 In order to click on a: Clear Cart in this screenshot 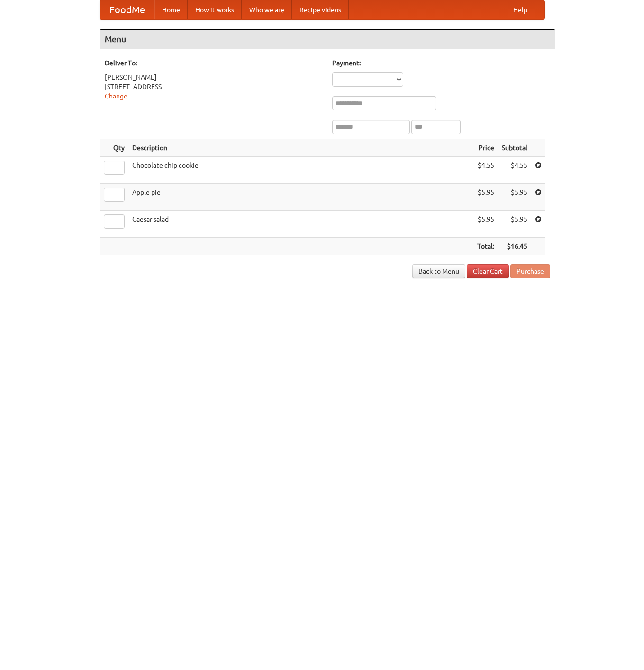, I will do `click(488, 271)`.